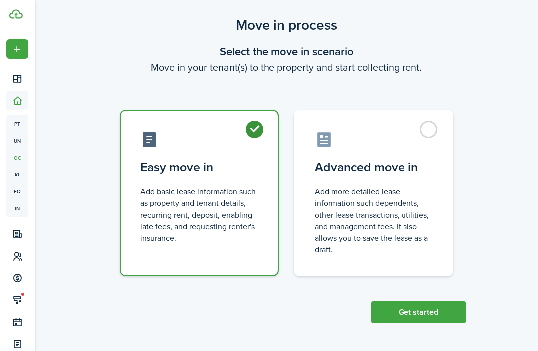  I want to click on a: un, so click(17, 141).